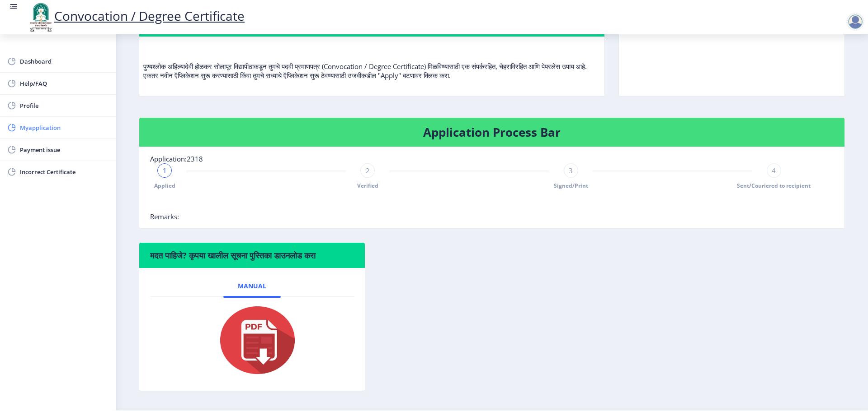 This screenshot has width=868, height=411. Describe the element at coordinates (492, 132) in the screenshot. I see `h4: Application Process Bar` at that location.